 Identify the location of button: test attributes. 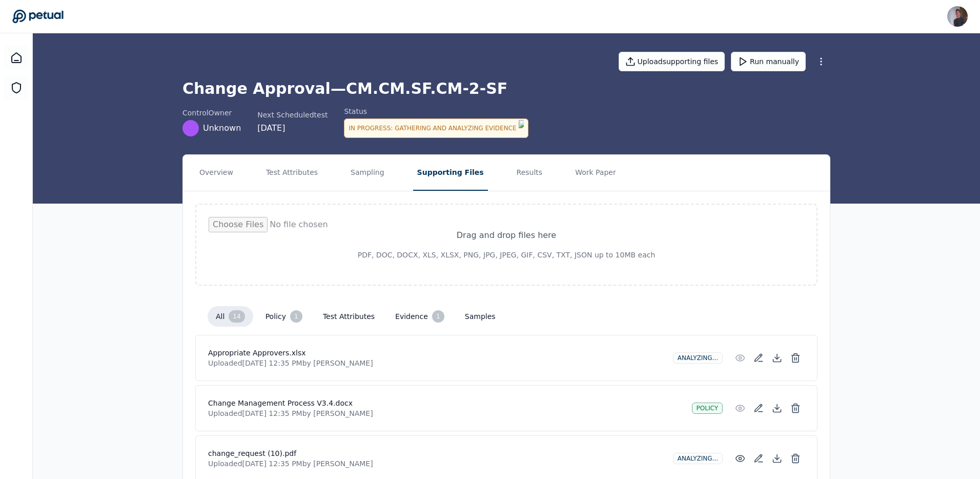
(349, 316).